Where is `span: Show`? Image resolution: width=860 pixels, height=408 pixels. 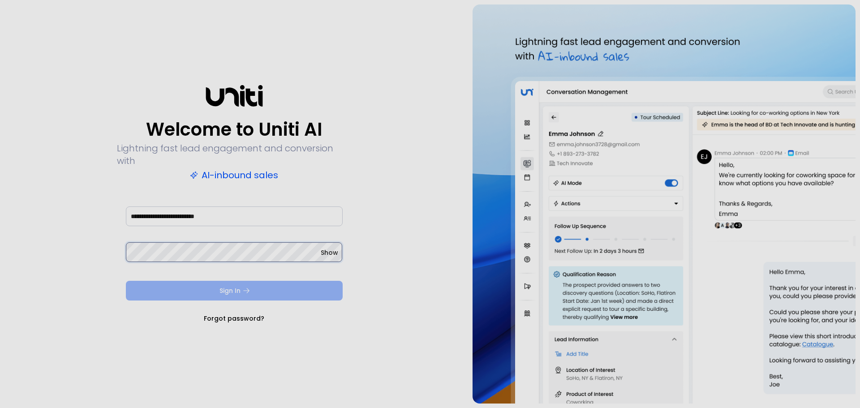
span: Show is located at coordinates (329, 253).